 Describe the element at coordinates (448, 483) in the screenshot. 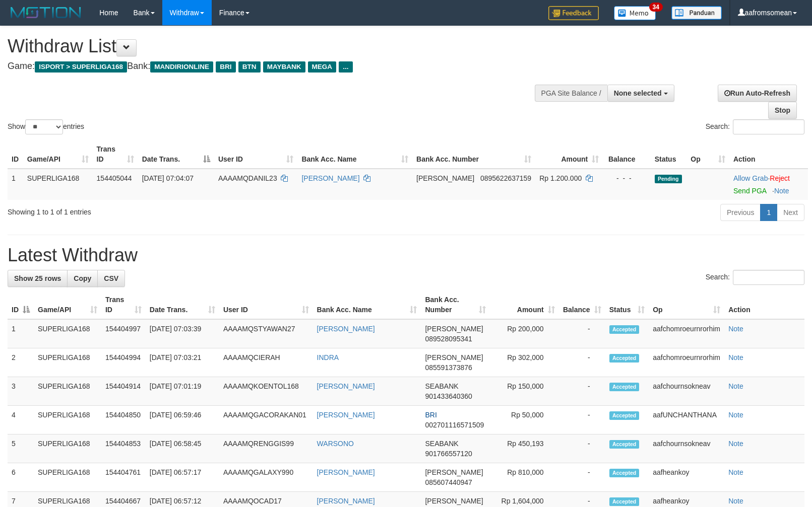

I see `span: Copy 085607440947 to clipboard` at that location.